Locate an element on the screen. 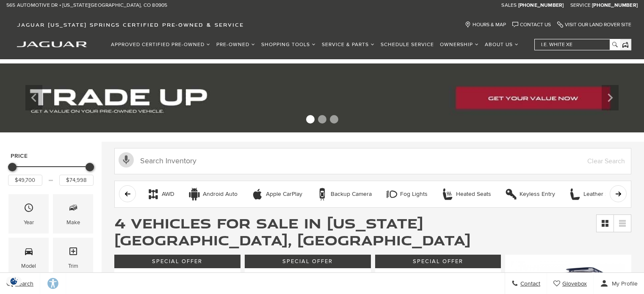 The height and width of the screenshot is (294, 644). span: Go to slide 1 is located at coordinates (310, 119).